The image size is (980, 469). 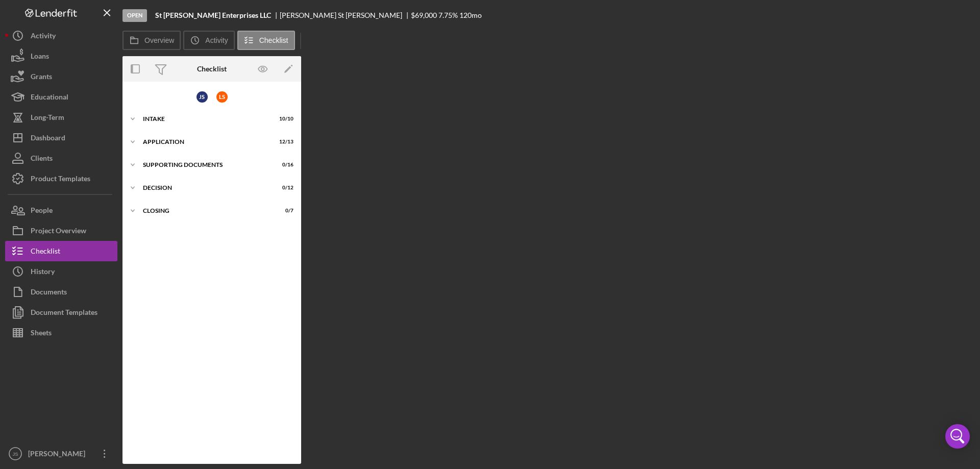 I want to click on div: 0 / 7, so click(x=284, y=211).